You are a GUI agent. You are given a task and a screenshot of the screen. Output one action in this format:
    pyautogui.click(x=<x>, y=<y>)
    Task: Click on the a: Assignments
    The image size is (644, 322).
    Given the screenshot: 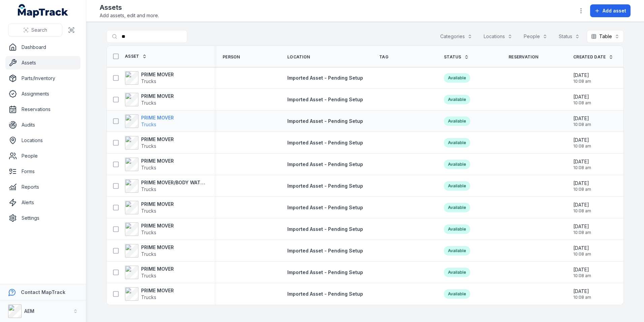 What is the action you would take?
    pyautogui.click(x=43, y=94)
    